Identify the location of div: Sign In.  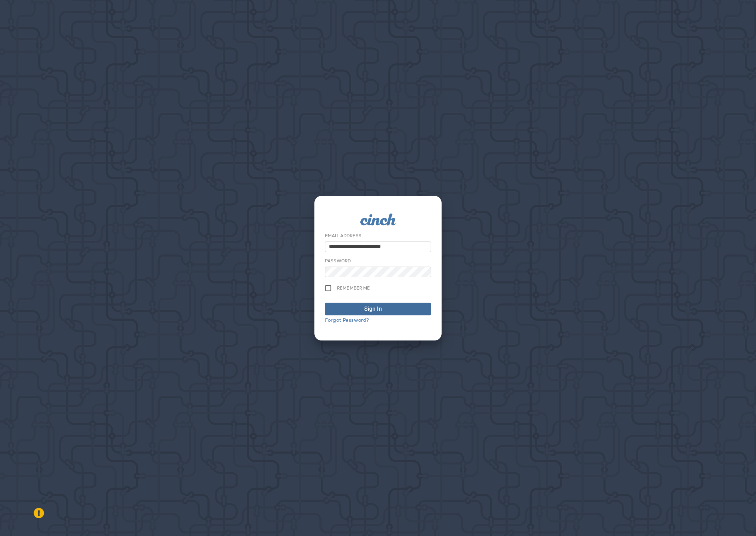
(373, 309).